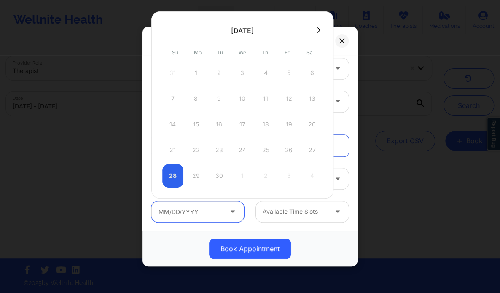  I want to click on abbr: Monday, so click(198, 52).